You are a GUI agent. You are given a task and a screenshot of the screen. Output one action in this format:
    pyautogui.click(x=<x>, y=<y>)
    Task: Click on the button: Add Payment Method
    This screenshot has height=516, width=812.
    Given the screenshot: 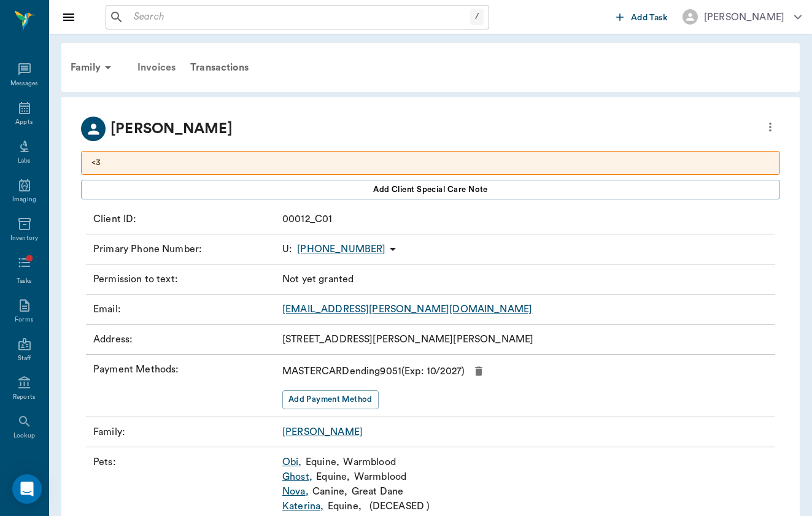 What is the action you would take?
    pyautogui.click(x=330, y=399)
    